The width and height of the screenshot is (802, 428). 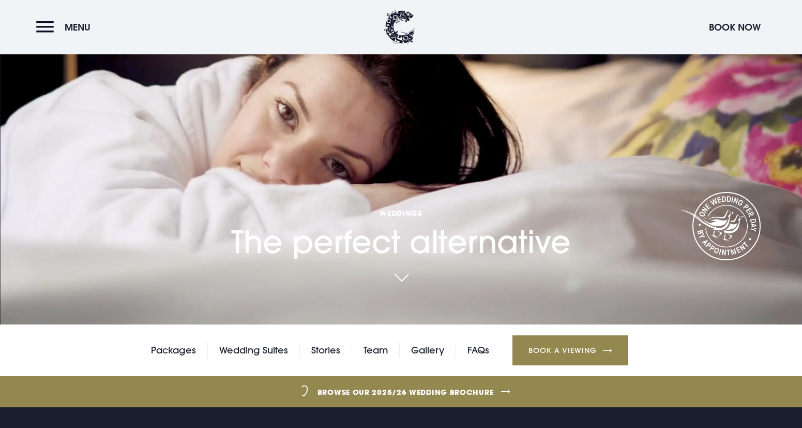 I want to click on h1: The perfect alternative, so click(x=401, y=207).